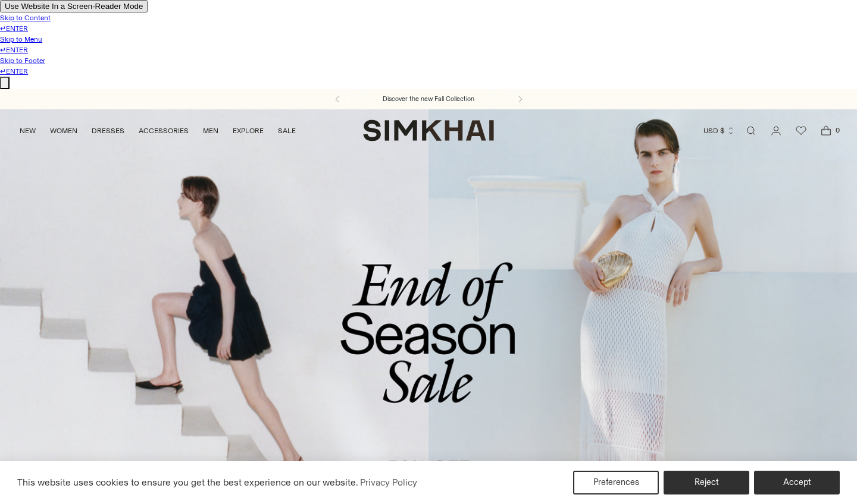 The image size is (857, 504). What do you see at coordinates (429, 99) in the screenshot?
I see `h3: Discover the new Fall Collection` at bounding box center [429, 99].